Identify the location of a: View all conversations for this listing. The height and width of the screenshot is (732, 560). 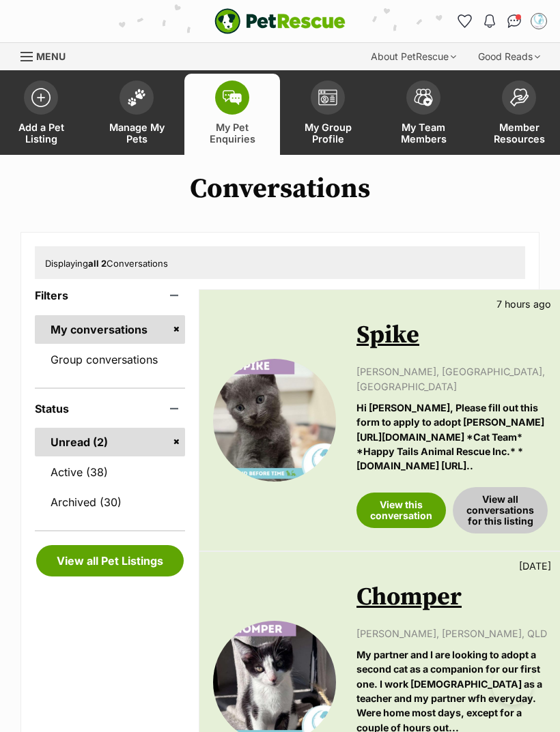
(500, 511).